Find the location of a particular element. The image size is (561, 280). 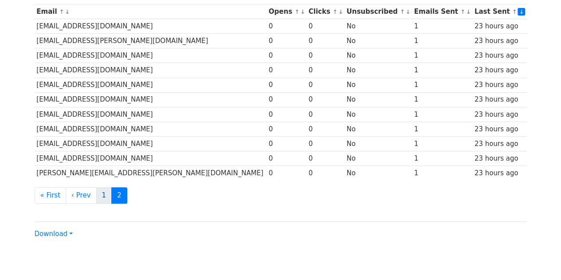

a: Download is located at coordinates (54, 234).